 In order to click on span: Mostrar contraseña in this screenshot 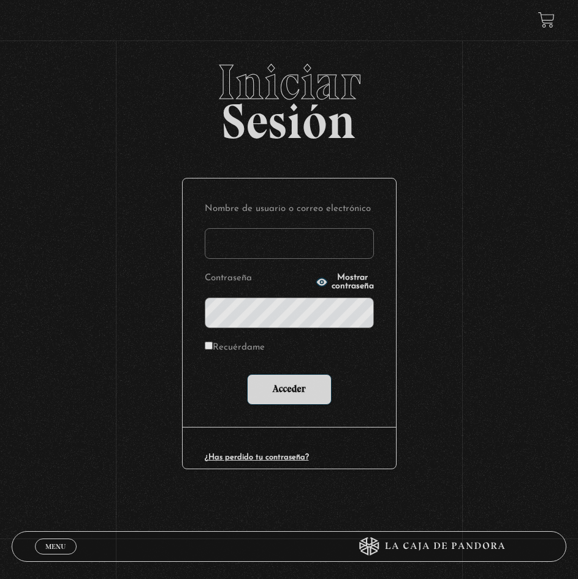, I will do `click(353, 282)`.